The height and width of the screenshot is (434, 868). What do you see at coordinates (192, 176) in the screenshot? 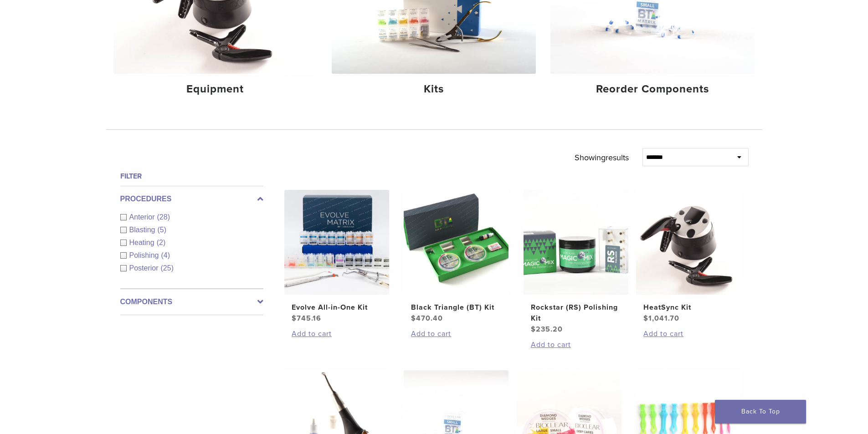
I see `h4: Filter` at bounding box center [192, 176].